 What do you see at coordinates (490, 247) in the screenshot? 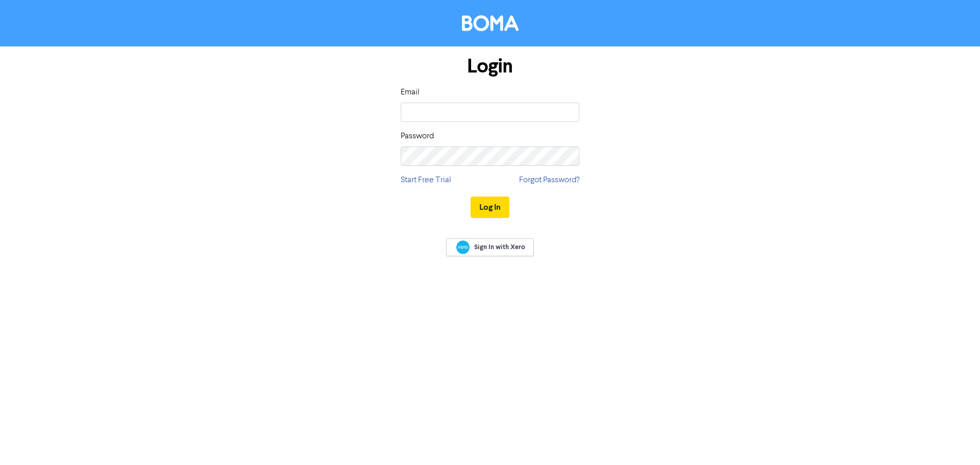
I see `a: Sign In with Xero` at bounding box center [490, 247].